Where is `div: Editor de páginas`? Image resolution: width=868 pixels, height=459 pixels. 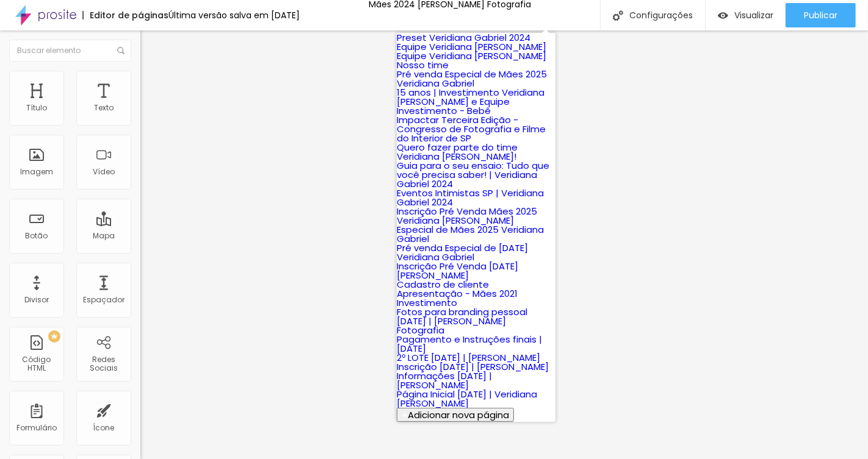 div: Editor de páginas is located at coordinates (125, 15).